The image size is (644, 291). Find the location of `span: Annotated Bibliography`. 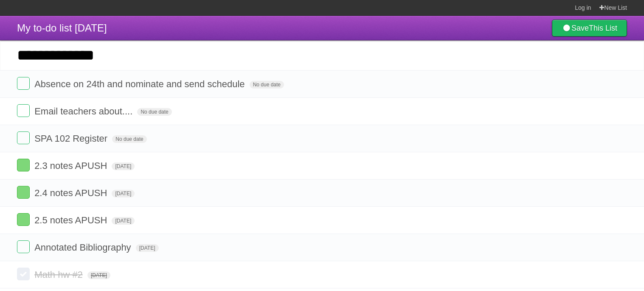

span: Annotated Bibliography is located at coordinates (84, 247).